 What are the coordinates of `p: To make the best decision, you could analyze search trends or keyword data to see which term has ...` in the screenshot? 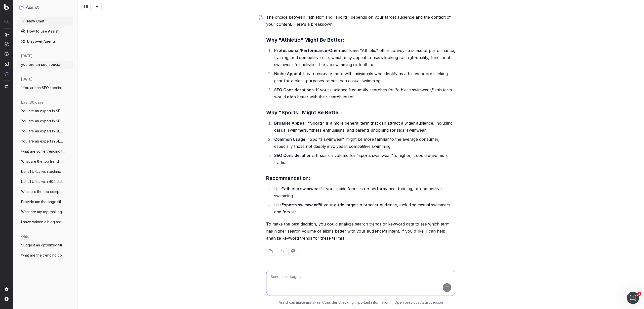 It's located at (361, 231).